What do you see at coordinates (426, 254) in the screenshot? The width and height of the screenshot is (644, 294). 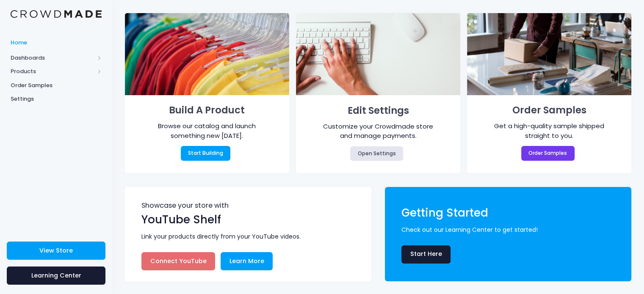 I see `a: Start Here` at bounding box center [426, 254].